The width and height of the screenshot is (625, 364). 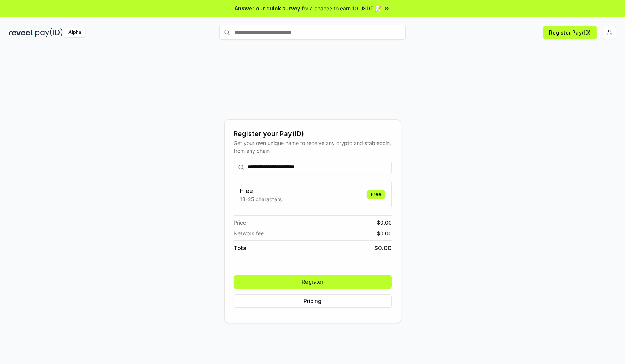 What do you see at coordinates (313, 301) in the screenshot?
I see `button: Pricing` at bounding box center [313, 301].